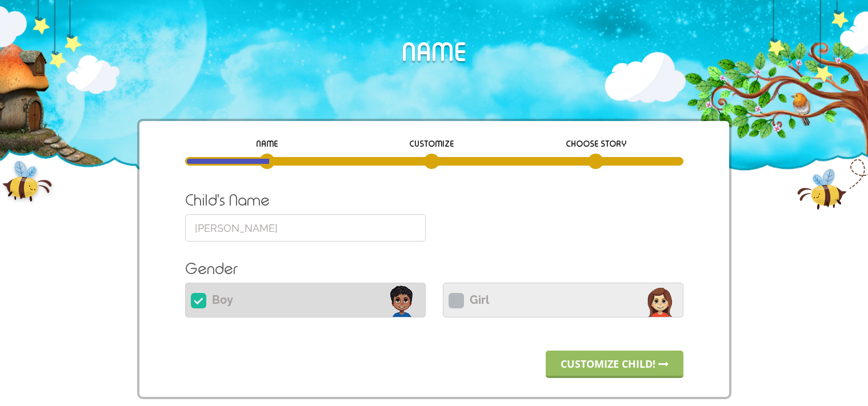 This screenshot has height=406, width=868. What do you see at coordinates (305, 300) in the screenshot?
I see `label: Boy` at bounding box center [305, 300].